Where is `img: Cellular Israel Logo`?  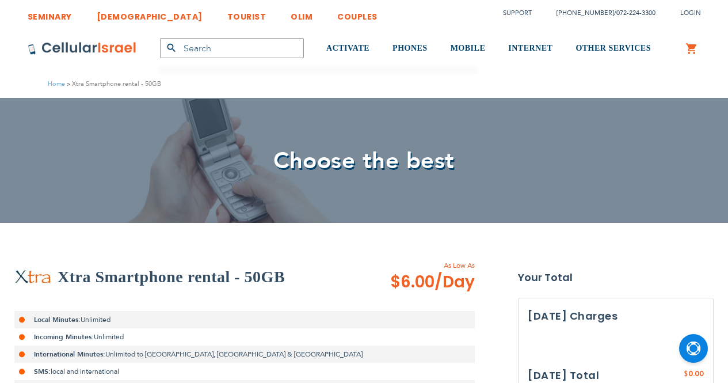
img: Cellular Israel Logo is located at coordinates (82, 48).